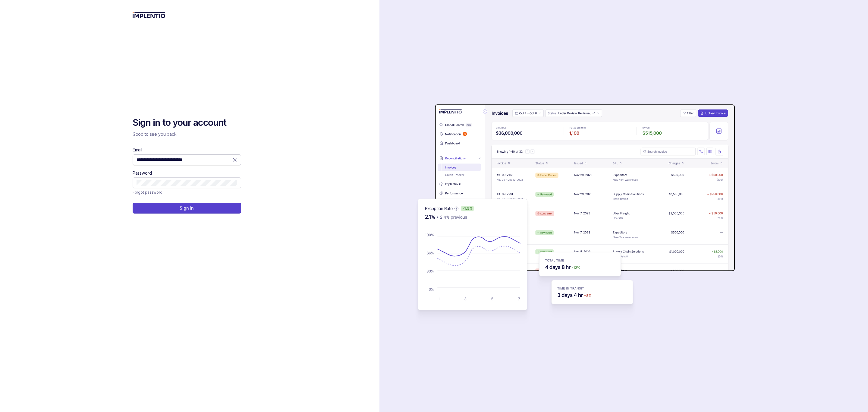 This screenshot has height=412, width=868. Describe the element at coordinates (187, 123) in the screenshot. I see `h2: Sign in to your account` at that location.